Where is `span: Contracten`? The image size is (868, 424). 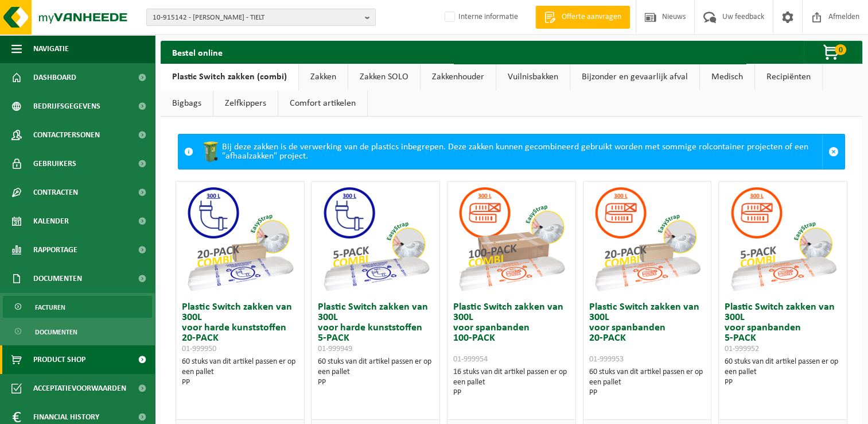
span: Contracten is located at coordinates (56, 192).